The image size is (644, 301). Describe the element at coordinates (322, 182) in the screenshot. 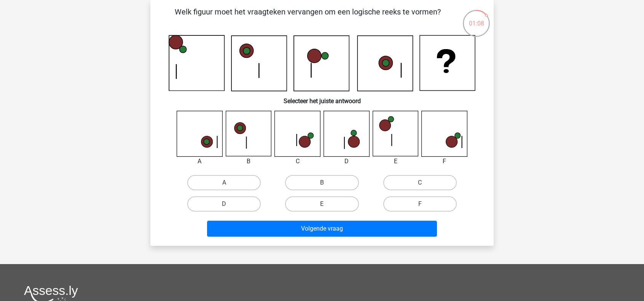

I see `label: B` at that location.